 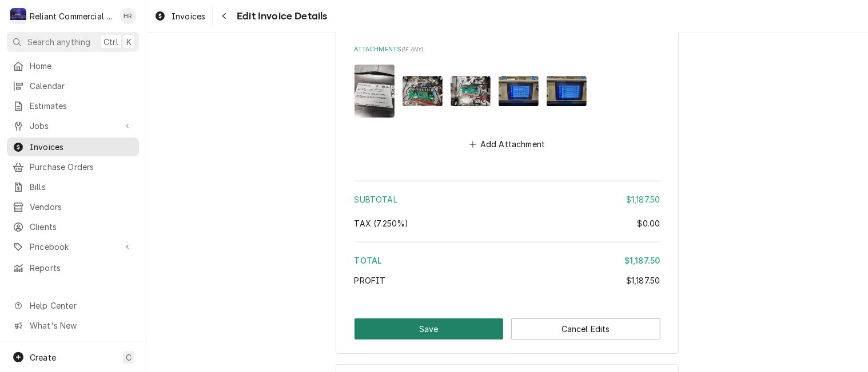 I want to click on div: Reliant Commercial Appliance Repair LLC, so click(x=71, y=16).